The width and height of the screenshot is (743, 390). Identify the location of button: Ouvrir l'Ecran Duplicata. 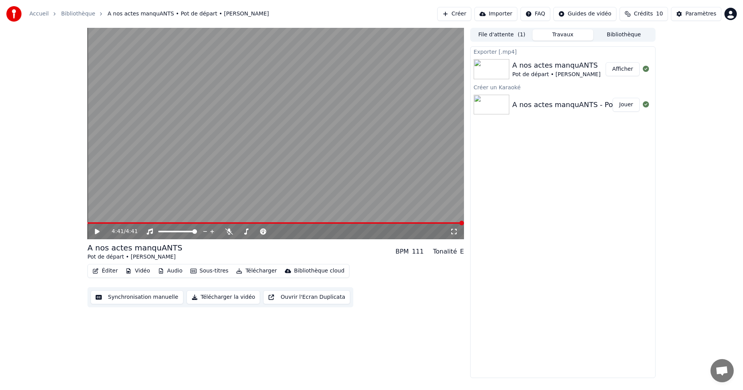
(306, 297).